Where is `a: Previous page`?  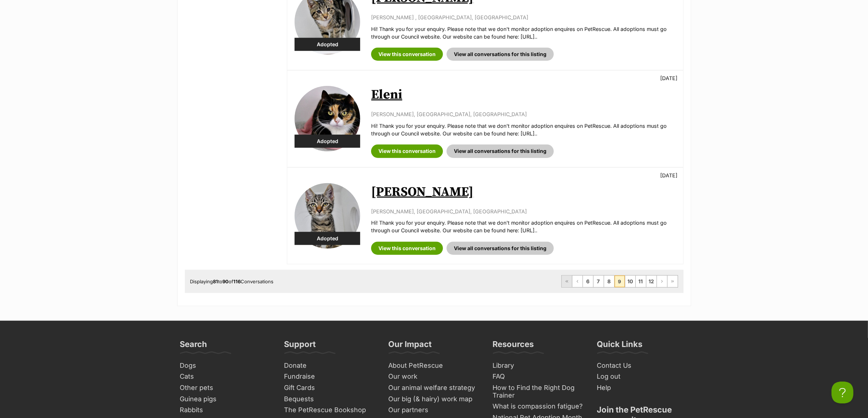
a: Previous page is located at coordinates (578, 281).